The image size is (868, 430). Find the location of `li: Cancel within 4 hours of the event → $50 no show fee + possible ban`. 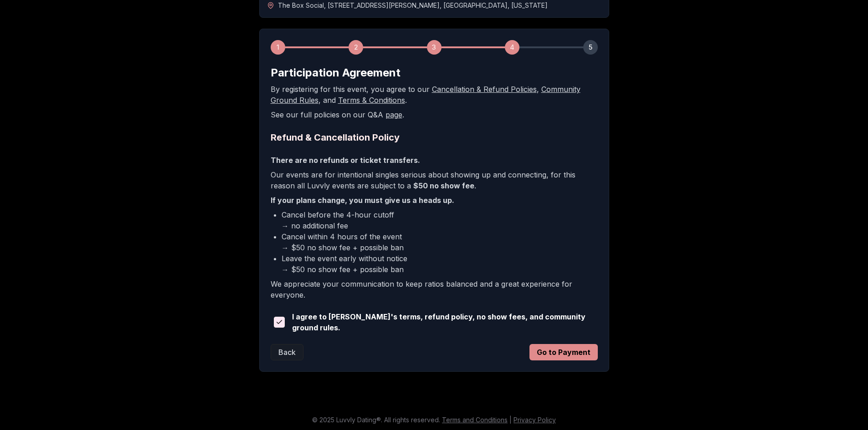

li: Cancel within 4 hours of the event → $50 no show fee + possible ban is located at coordinates (440, 242).